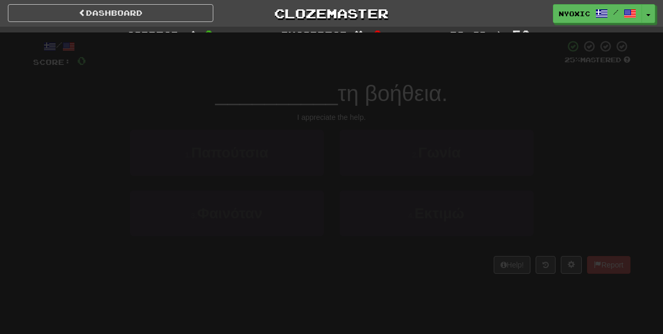 Image resolution: width=663 pixels, height=334 pixels. I want to click on button: Help!, so click(512, 265).